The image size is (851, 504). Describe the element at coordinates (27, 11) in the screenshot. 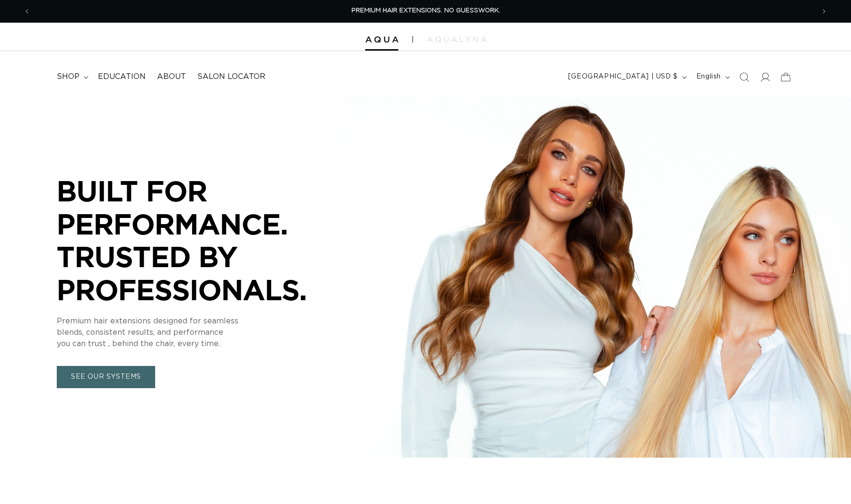

I see `button: Previous announcement` at that location.